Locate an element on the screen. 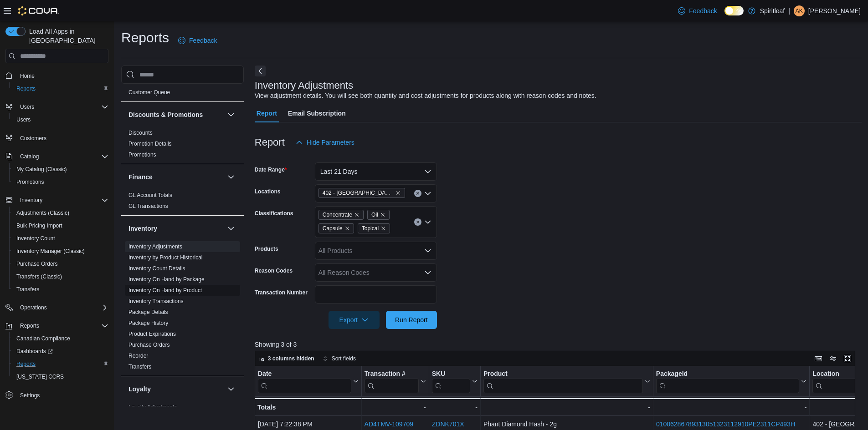  div: Loyalty is located at coordinates (182, 415).